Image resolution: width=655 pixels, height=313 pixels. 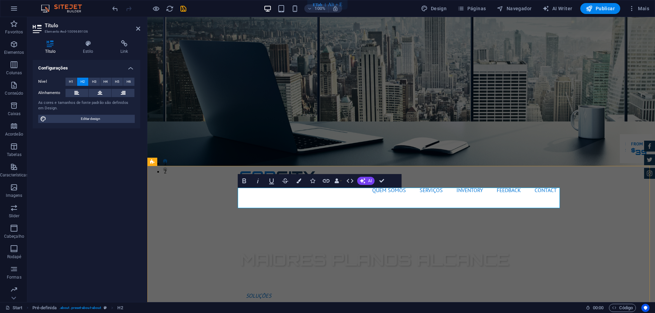 I want to click on button: Colors, so click(x=299, y=181).